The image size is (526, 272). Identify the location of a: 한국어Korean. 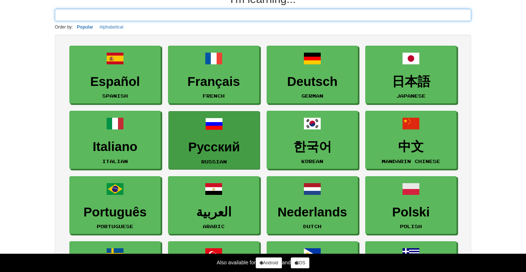
(312, 139).